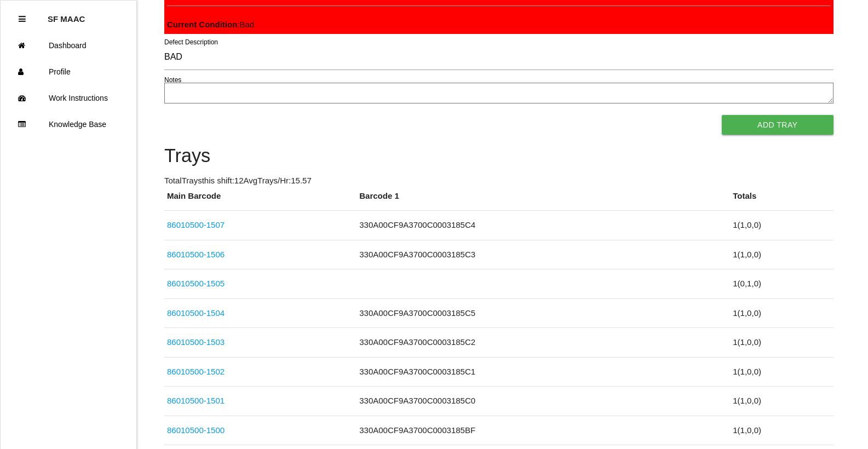 The width and height of the screenshot is (868, 449). I want to click on td: 330A00CF9A3700C0003185C0, so click(543, 401).